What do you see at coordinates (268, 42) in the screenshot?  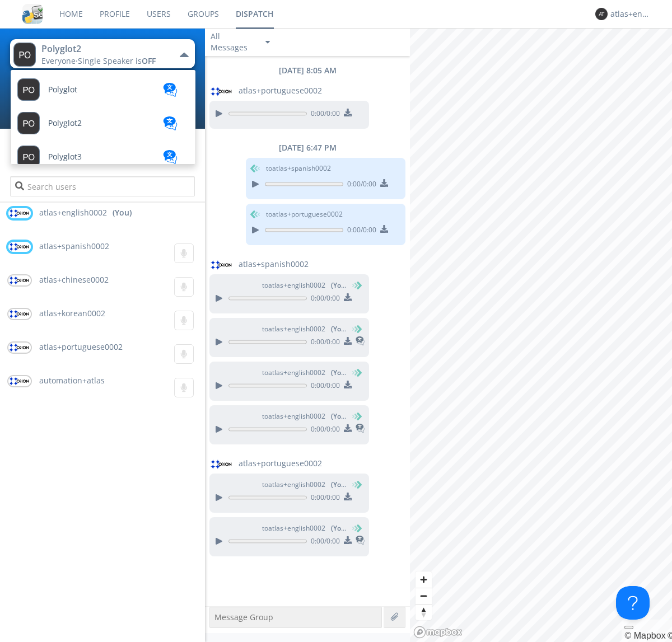 I see `img: caret-down-sm.svg` at bounding box center [268, 42].